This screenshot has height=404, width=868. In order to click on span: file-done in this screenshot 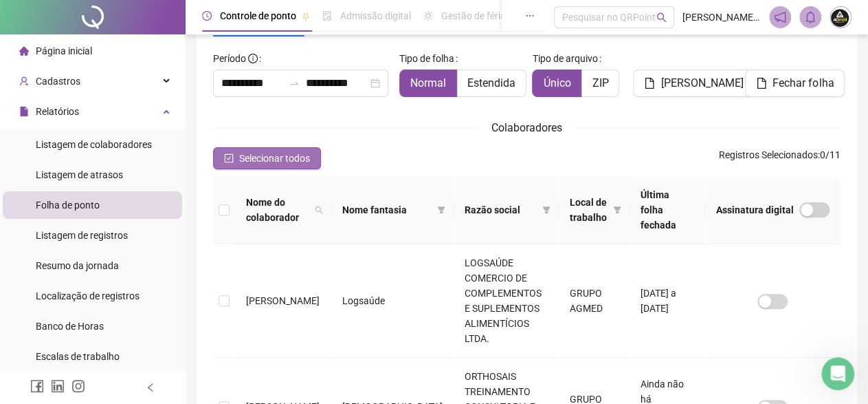, I will do `click(327, 16)`.